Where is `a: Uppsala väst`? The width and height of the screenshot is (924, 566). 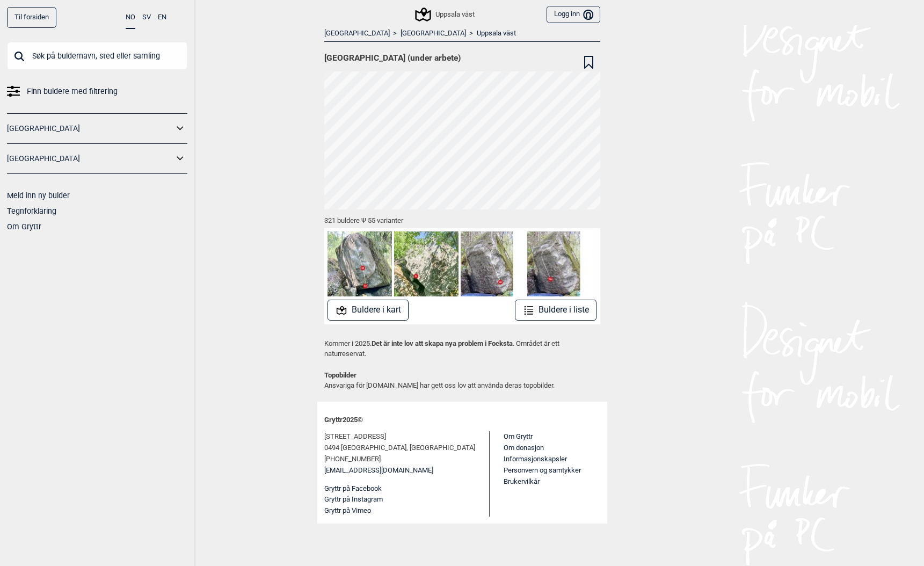
a: Uppsala väst is located at coordinates (496, 34).